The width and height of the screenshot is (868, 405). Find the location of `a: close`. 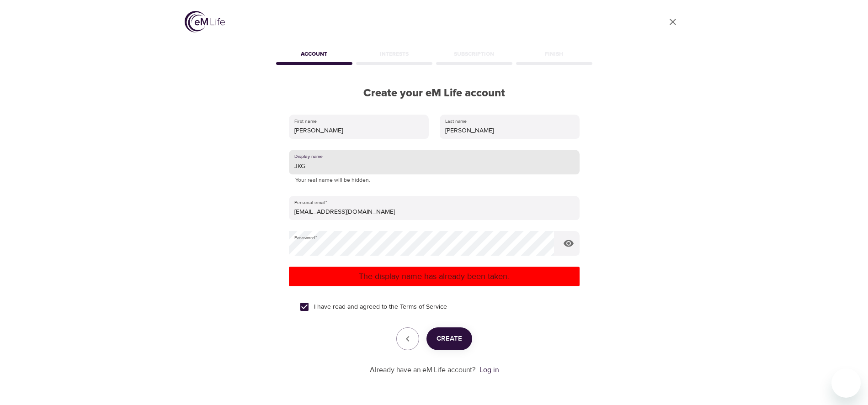

a: close is located at coordinates (673, 22).